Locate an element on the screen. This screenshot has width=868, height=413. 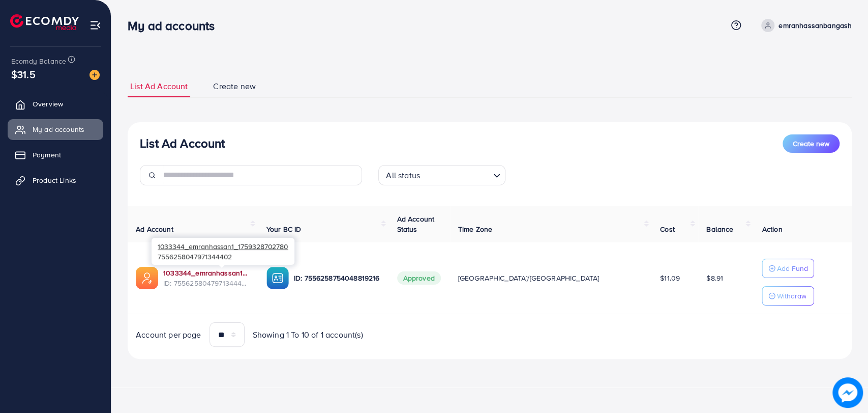
img: logo is located at coordinates (44, 22).